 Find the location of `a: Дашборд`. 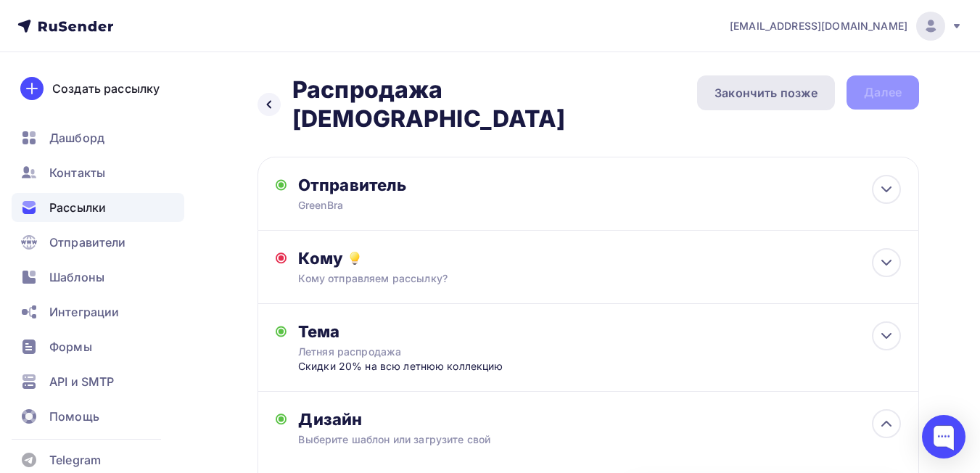

a: Дашборд is located at coordinates (98, 138).